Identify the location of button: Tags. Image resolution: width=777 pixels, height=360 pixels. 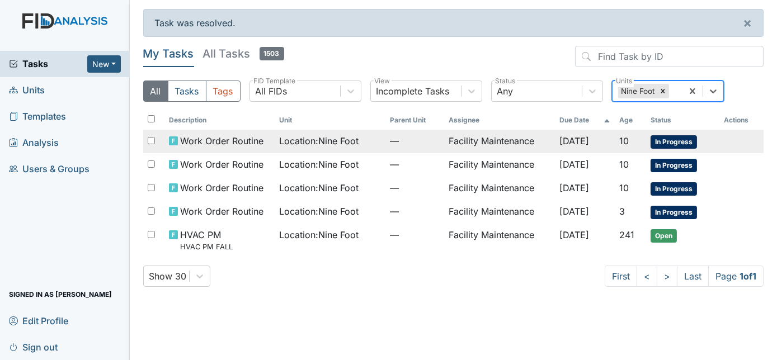
(223, 91).